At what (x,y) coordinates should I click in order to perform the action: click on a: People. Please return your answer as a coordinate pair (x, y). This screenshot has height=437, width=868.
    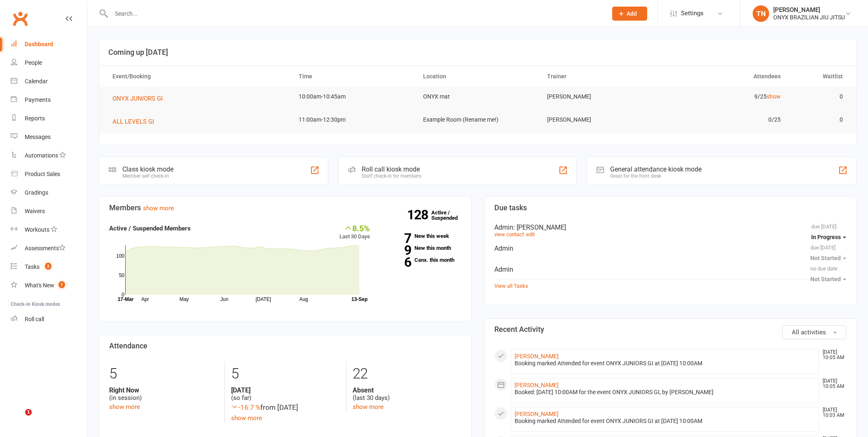
    Looking at the image, I should click on (48, 63).